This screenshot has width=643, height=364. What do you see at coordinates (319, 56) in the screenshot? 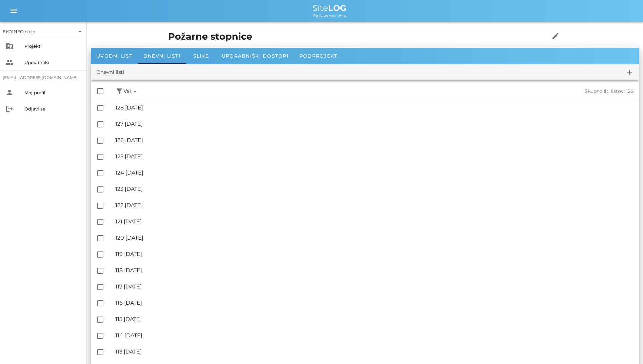
I see `span: Podprojekti` at bounding box center [319, 56].